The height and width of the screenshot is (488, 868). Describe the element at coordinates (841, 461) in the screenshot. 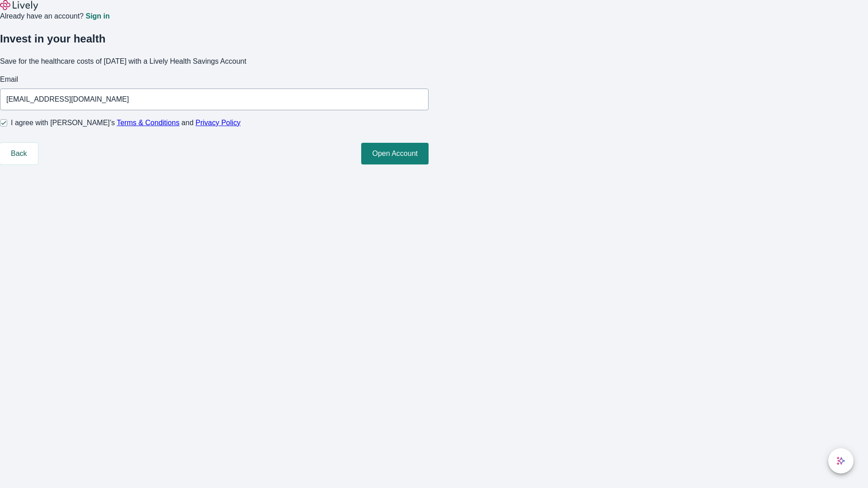

I see `svg: Lively AI Assistant` at that location.